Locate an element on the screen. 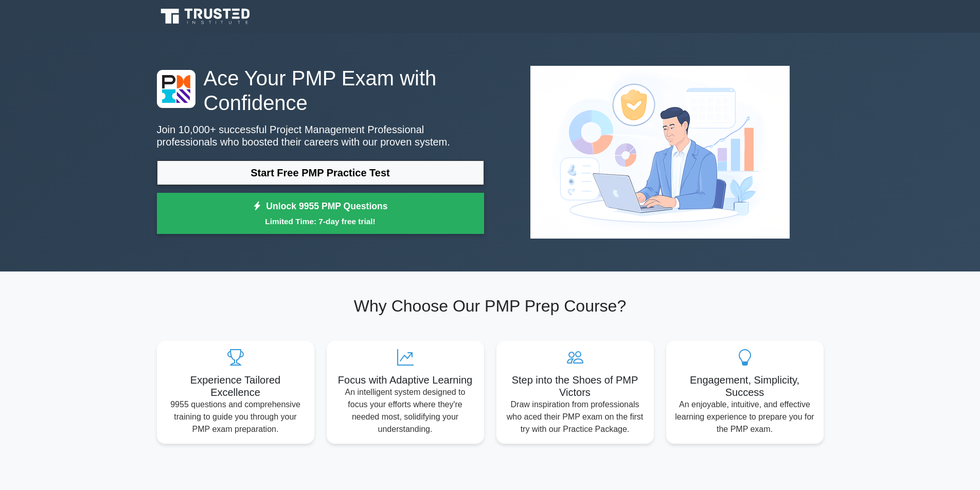 This screenshot has height=490, width=980. p: An intelligent system designed to focus your efforts where they're needed most, solidifying your ... is located at coordinates (406, 411).